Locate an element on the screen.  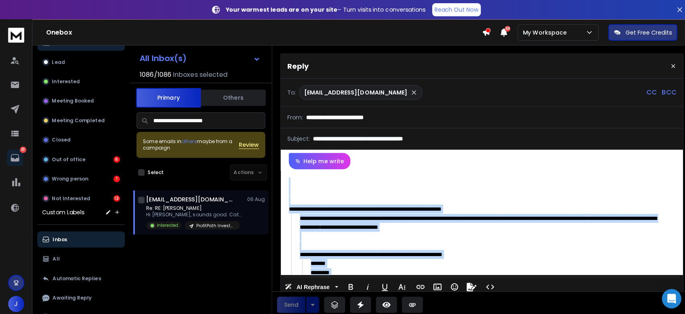
button: Code View is located at coordinates (486, 284).